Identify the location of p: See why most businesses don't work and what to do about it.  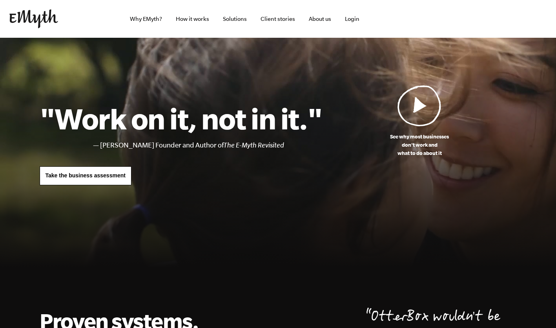
(420, 145).